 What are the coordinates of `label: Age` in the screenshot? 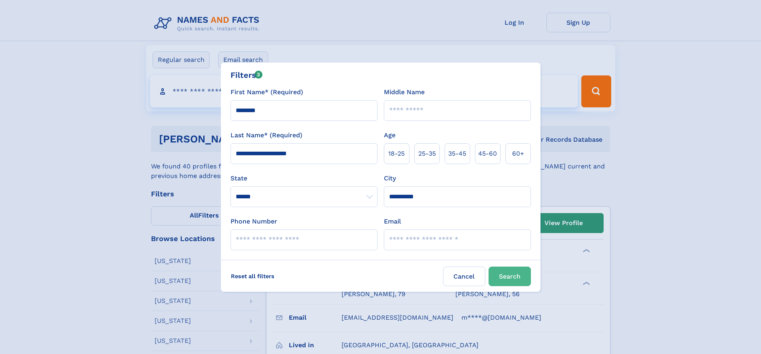 It's located at (389, 135).